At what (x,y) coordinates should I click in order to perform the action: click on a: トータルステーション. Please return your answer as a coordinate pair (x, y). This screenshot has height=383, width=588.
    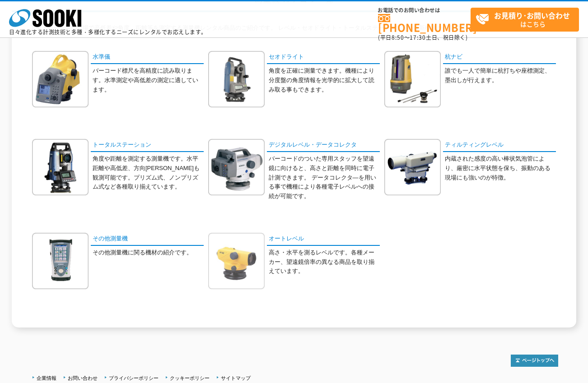
    Looking at the image, I should click on (147, 146).